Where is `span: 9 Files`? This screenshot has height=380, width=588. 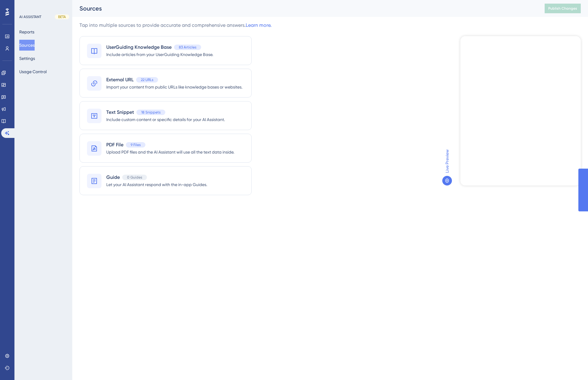 span: 9 Files is located at coordinates (135, 145).